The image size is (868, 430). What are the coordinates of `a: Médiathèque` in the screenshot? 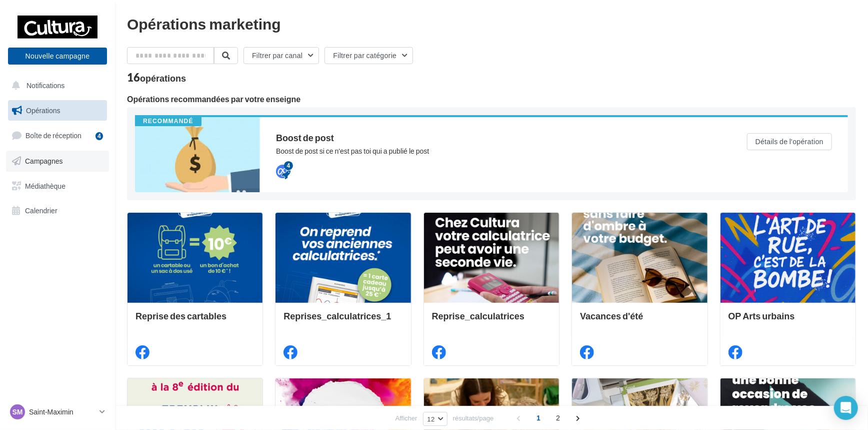 It's located at (58, 186).